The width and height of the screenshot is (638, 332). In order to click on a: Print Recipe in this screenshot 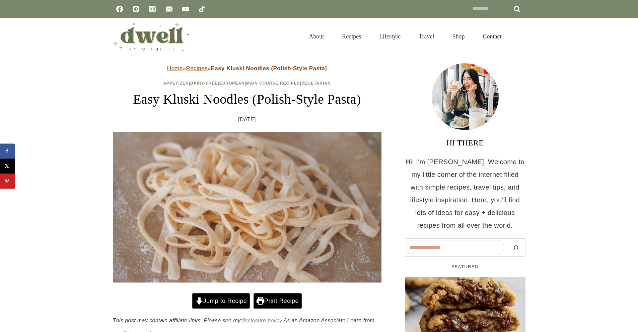, I will do `click(278, 301)`.